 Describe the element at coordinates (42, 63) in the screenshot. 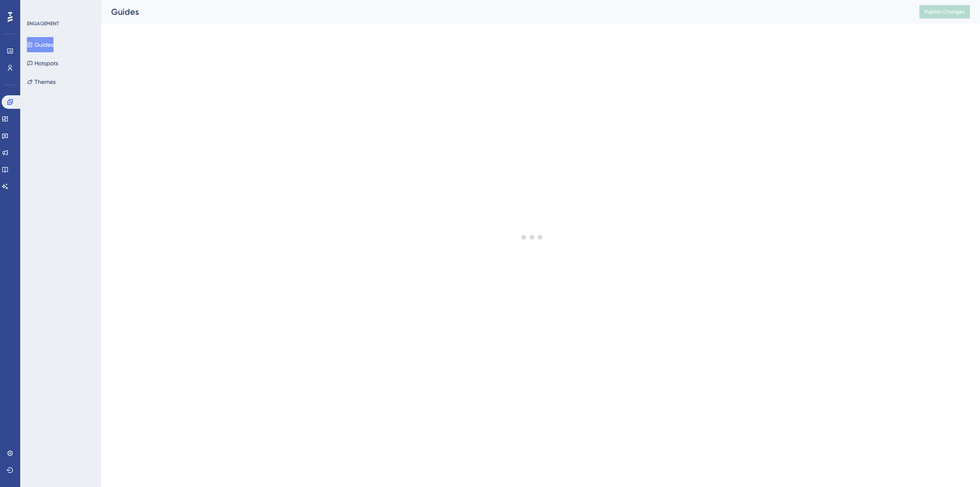

I see `button: Hotspots` at that location.